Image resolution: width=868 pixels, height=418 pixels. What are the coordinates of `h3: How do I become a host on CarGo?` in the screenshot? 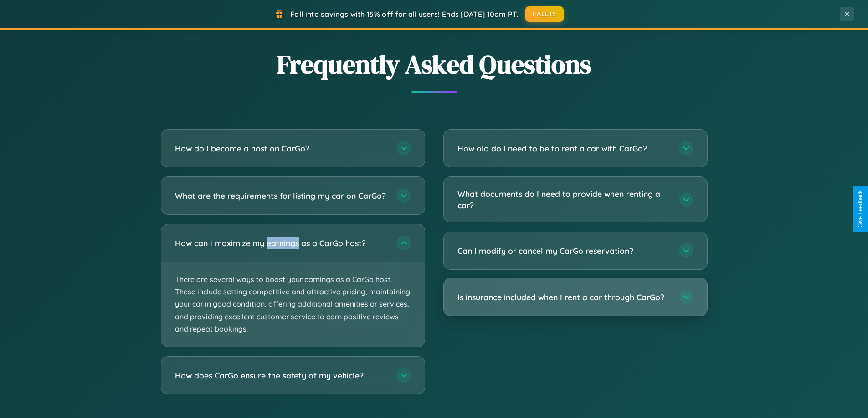 It's located at (281, 148).